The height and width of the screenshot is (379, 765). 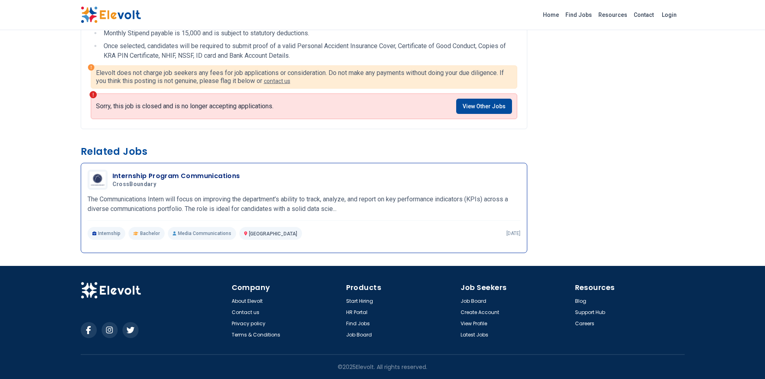 What do you see at coordinates (309, 33) in the screenshot?
I see `li: Monthly Stipend payable is 15,000 and is subject to statutory deductions.` at bounding box center [309, 33].